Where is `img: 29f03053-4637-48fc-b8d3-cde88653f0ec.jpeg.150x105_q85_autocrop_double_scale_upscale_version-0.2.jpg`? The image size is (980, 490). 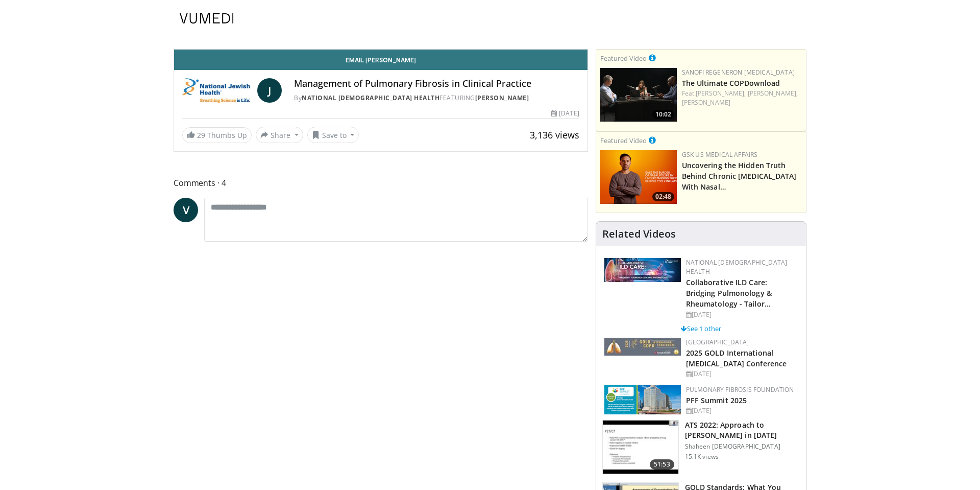
img: 29f03053-4637-48fc-b8d3-cde88653f0ec.jpeg.150x105_q85_autocrop_double_scale_upscale_version-0.2.jpg is located at coordinates (642, 346).